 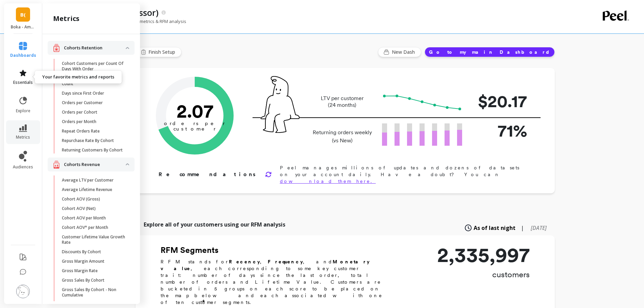 I want to click on h2: RFM Segments, so click(x=276, y=250).